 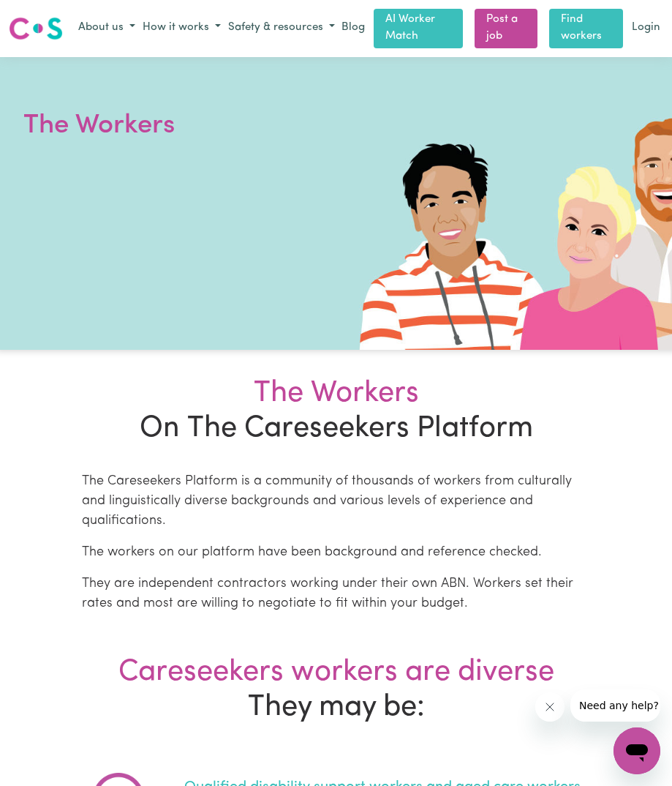 I want to click on p: The Careseekers Platform is a community of thousands of workers from culturally and linguisticall..., so click(x=336, y=501).